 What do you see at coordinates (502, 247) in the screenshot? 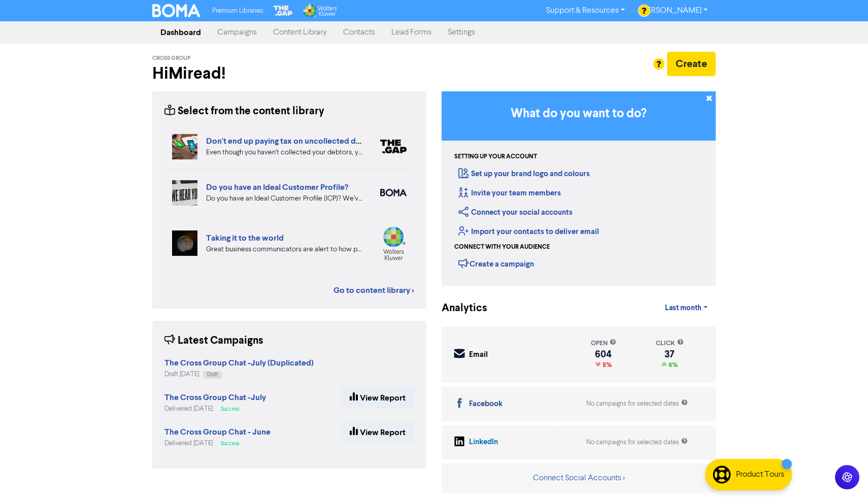
I see `div: Connect with your audience` at bounding box center [502, 247].